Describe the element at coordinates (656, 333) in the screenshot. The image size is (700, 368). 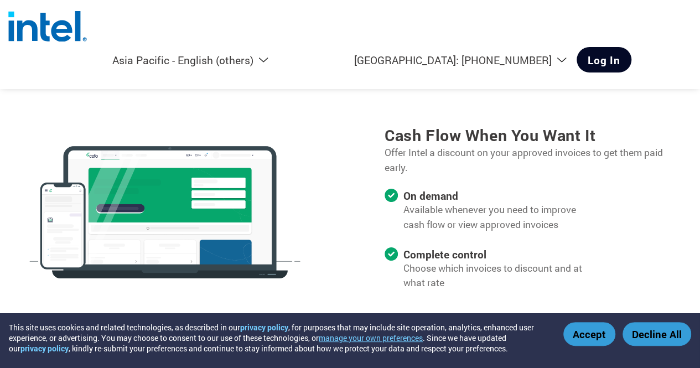
I see `button: Decline All` at that location.